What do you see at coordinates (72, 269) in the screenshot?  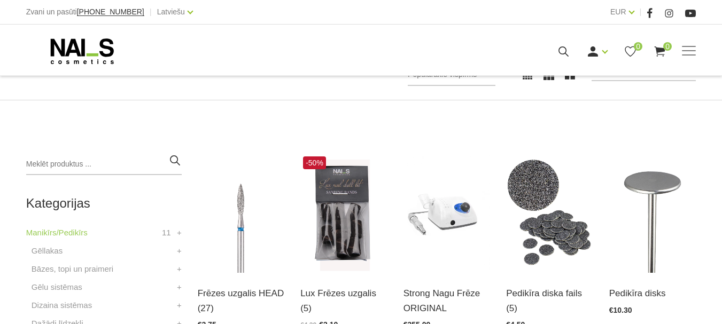 I see `a: Bāzes, topi un praimeri` at bounding box center [72, 269].